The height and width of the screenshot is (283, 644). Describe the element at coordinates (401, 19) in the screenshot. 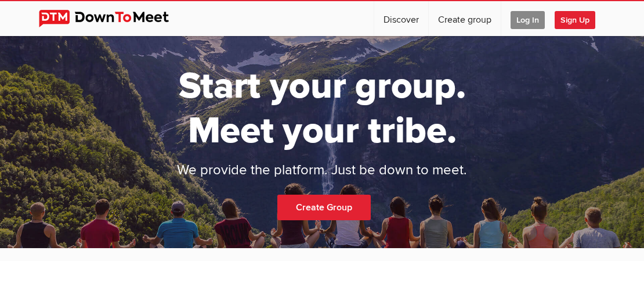

I see `a: Discover` at that location.